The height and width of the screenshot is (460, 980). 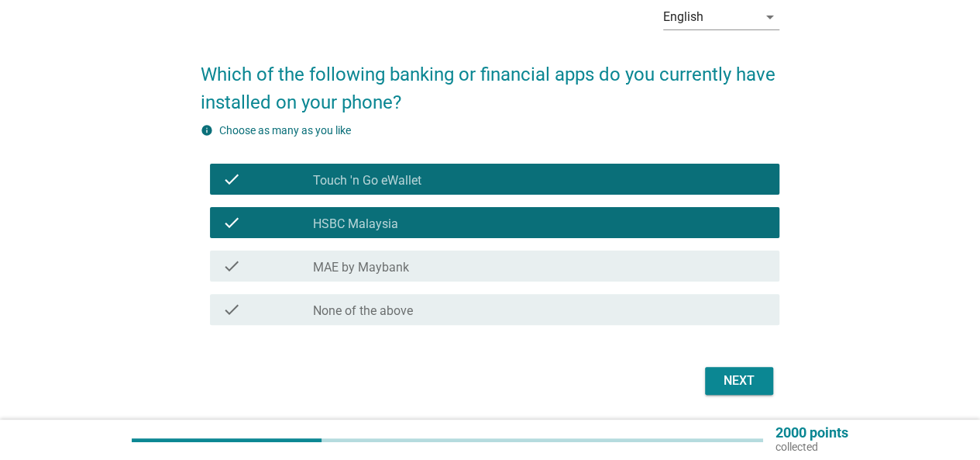 What do you see at coordinates (285, 130) in the screenshot?
I see `label: Choose as many as you like` at bounding box center [285, 130].